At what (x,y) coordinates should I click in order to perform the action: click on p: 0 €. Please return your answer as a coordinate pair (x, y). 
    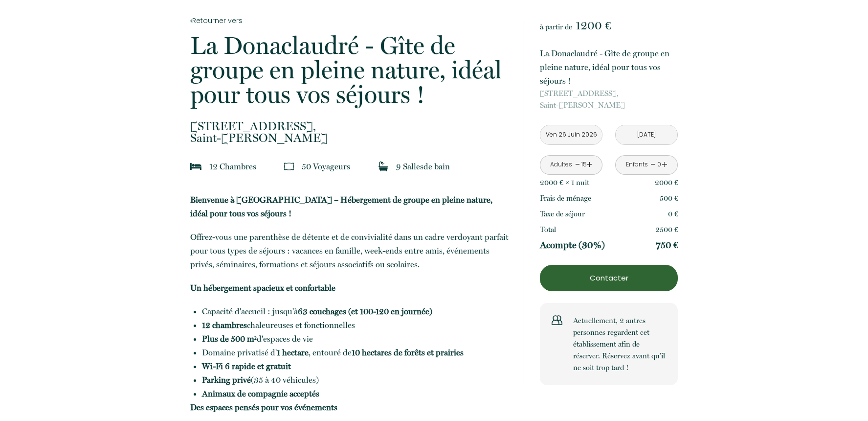
    Looking at the image, I should click on (672, 214).